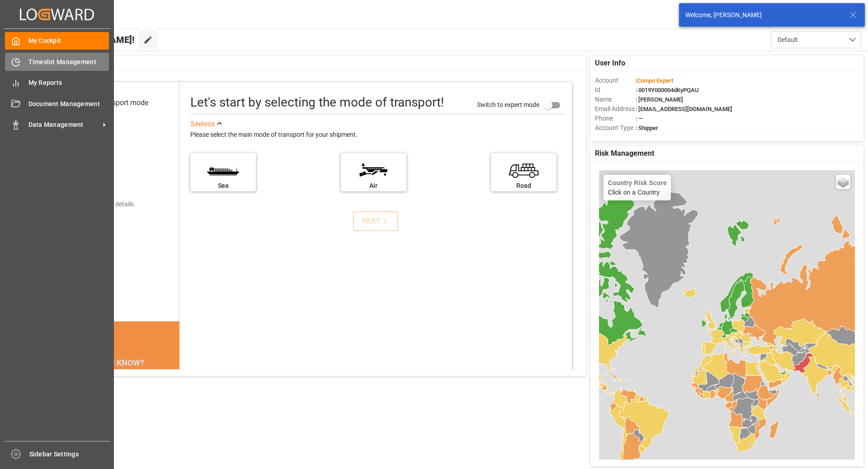 The height and width of the screenshot is (469, 868). What do you see at coordinates (64, 124) in the screenshot?
I see `span: Data Management` at bounding box center [64, 124].